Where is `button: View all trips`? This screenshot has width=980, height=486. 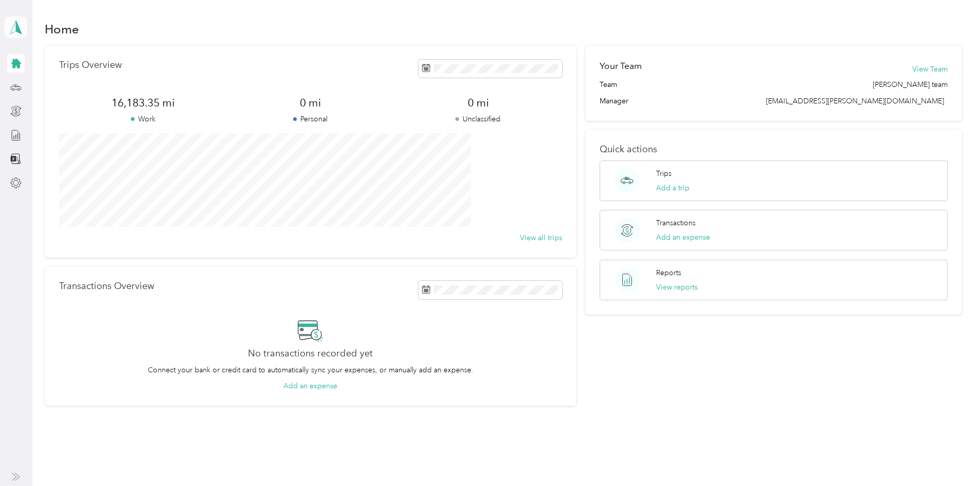 button: View all trips is located at coordinates (541, 238).